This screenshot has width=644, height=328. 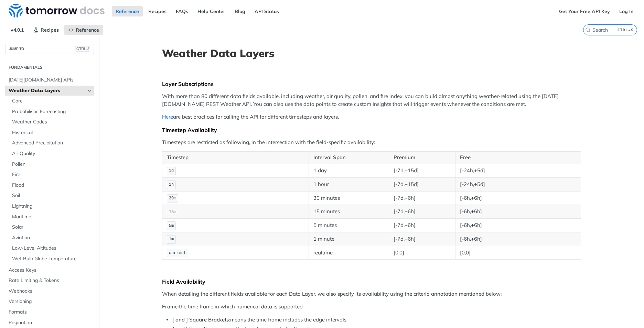 What do you see at coordinates (52, 143) in the screenshot?
I see `span: Advanced Precipitation` at bounding box center [52, 143].